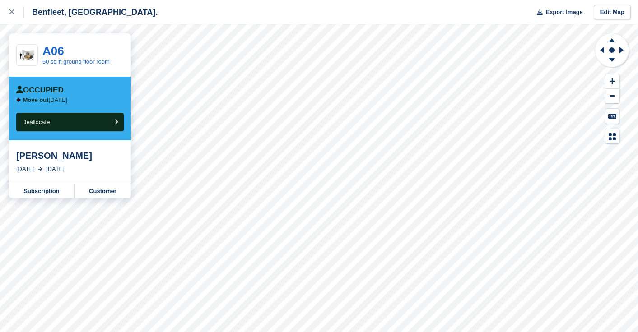 The image size is (638, 332). I want to click on button: Keyboard Shortcuts, so click(612, 116).